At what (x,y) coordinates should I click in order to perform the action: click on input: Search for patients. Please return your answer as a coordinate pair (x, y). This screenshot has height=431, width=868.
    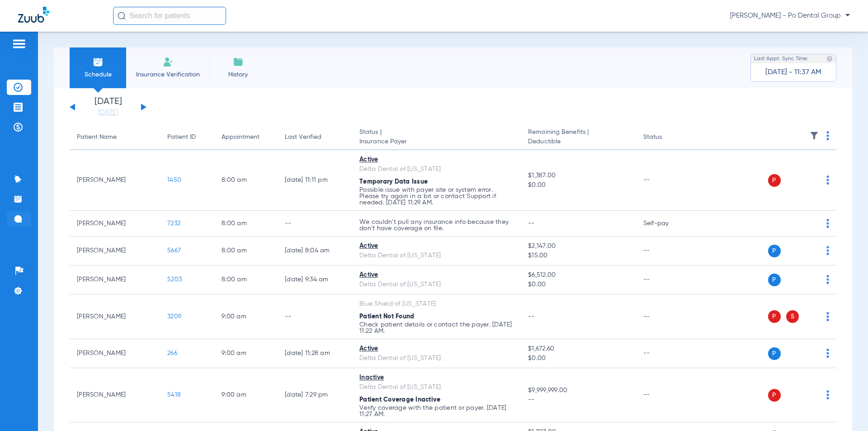
    Looking at the image, I should click on (169, 16).